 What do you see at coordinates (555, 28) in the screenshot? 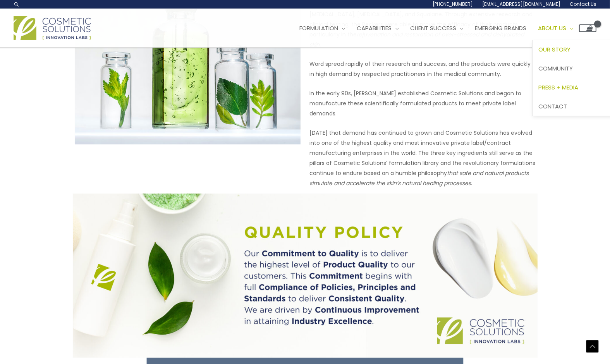
I see `a: About Us` at bounding box center [555, 28].